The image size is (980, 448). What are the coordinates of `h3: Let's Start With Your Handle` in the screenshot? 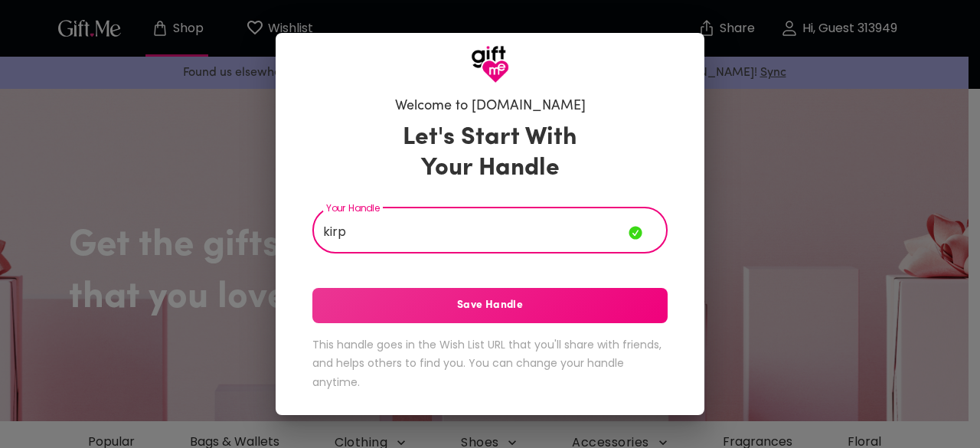 It's located at (490, 153).